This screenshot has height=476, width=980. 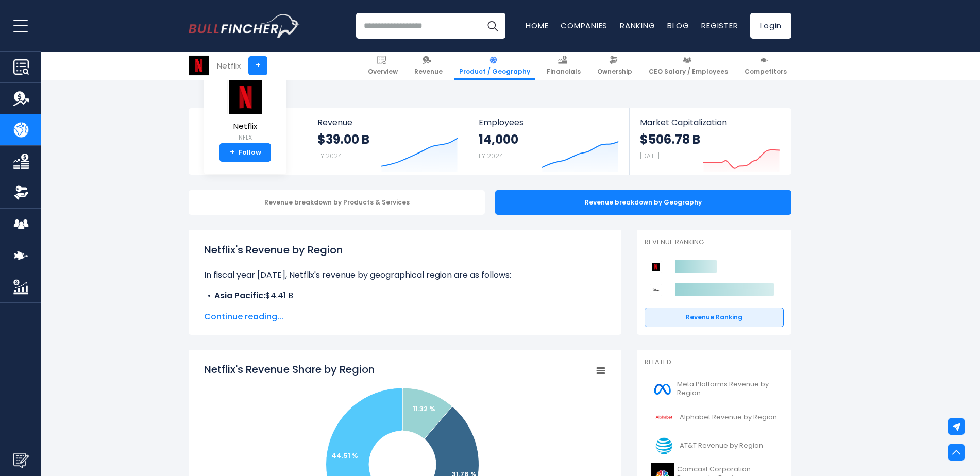 What do you see at coordinates (615, 66) in the screenshot?
I see `a: Ownership` at bounding box center [615, 66].